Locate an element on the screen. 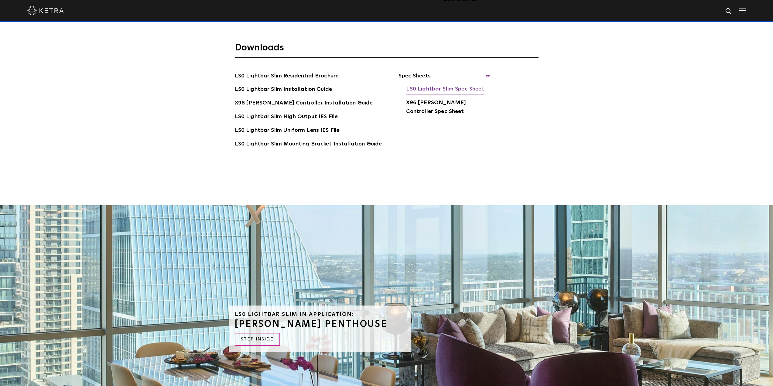 Image resolution: width=773 pixels, height=386 pixels. h3: Downloads is located at coordinates (387, 50).